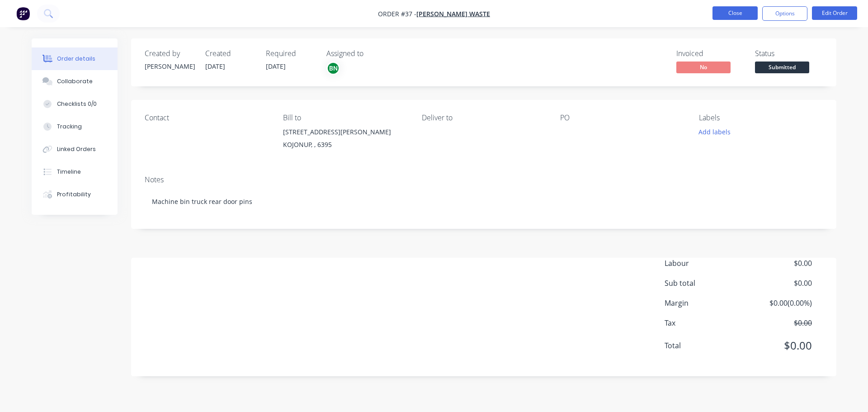 This screenshot has width=868, height=412. Describe the element at coordinates (782, 67) in the screenshot. I see `span: Submitted` at that location.